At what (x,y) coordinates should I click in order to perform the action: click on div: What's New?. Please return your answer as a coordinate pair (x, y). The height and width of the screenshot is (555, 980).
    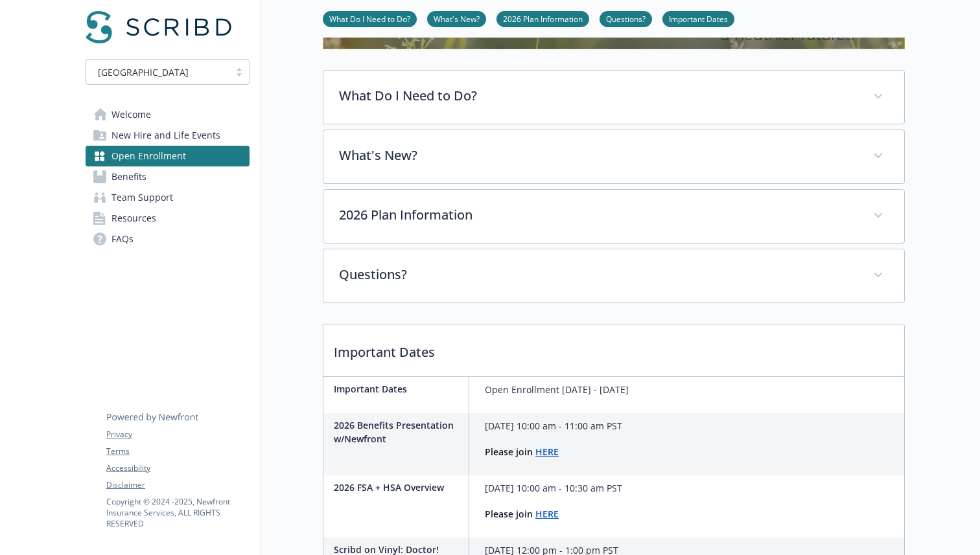
    Looking at the image, I should click on (614, 157).